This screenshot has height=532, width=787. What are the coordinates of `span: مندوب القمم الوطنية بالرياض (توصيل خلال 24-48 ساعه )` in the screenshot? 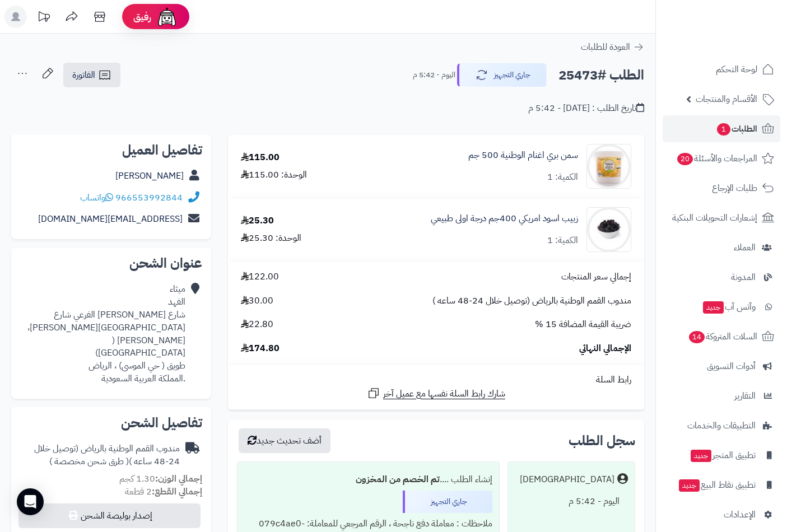 It's located at (531, 300).